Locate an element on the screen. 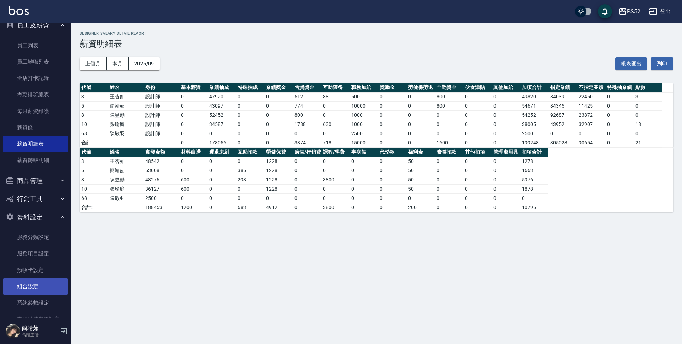 The height and width of the screenshot is (344, 682). th: 互助獲得 is located at coordinates (335, 88).